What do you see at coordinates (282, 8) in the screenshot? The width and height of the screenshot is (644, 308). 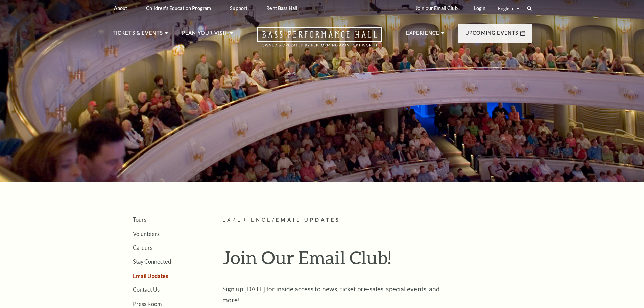 I see `p: Rent Bass Hall` at bounding box center [282, 8].